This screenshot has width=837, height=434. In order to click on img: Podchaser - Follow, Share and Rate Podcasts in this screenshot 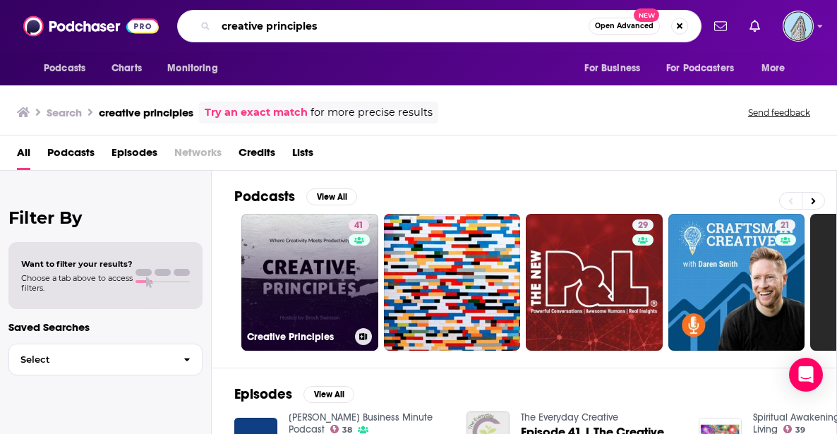, I will do `click(91, 26)`.